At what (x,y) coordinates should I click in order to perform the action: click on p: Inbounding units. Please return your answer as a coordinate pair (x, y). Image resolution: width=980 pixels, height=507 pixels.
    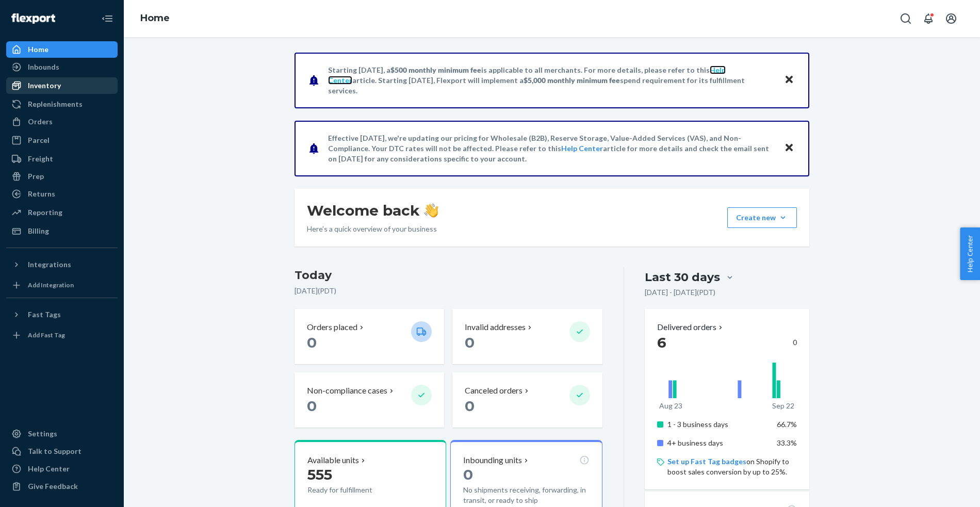
    Looking at the image, I should click on (492, 460).